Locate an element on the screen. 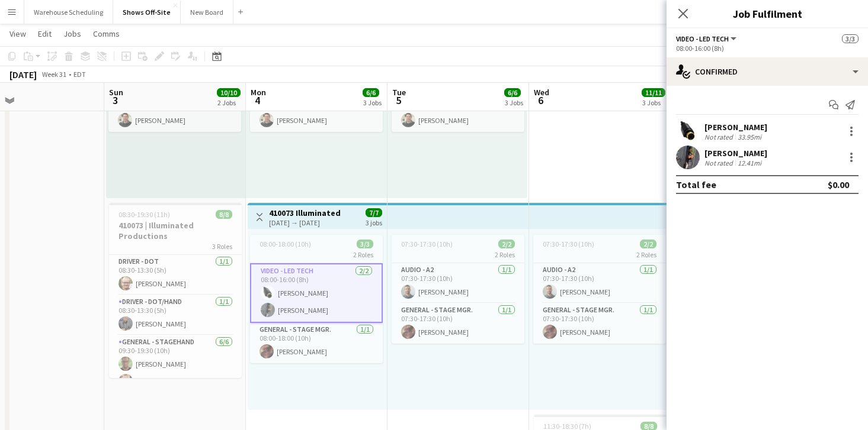  span: Video - LED Tech is located at coordinates (703, 39).